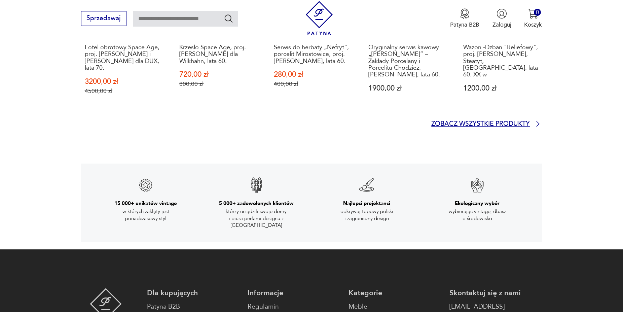 This screenshot has width=623, height=312. I want to click on p: wybierając vintage, dbasz o środowisko, so click(477, 215).